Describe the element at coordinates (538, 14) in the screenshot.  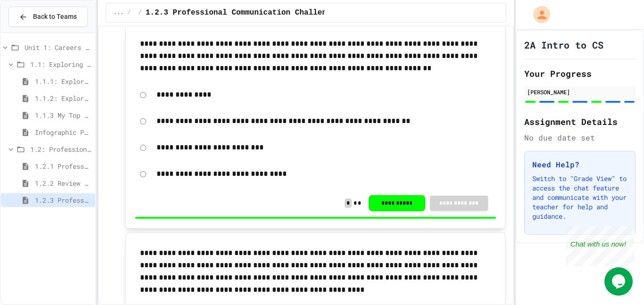
I see `div: My Account` at that location.